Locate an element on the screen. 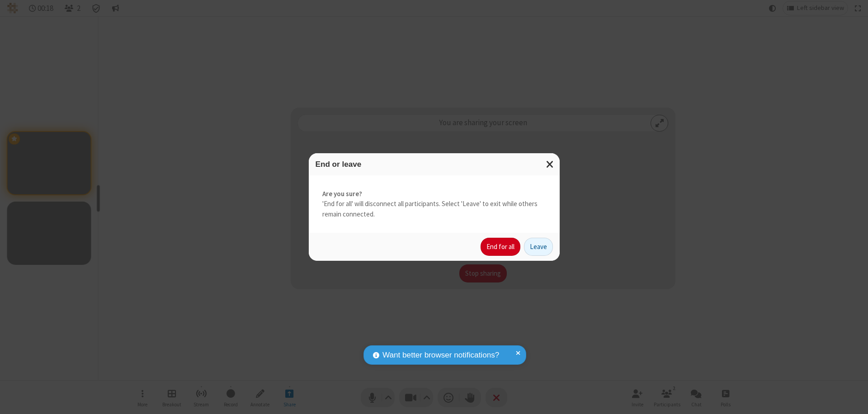  button: End for all is located at coordinates (501, 247).